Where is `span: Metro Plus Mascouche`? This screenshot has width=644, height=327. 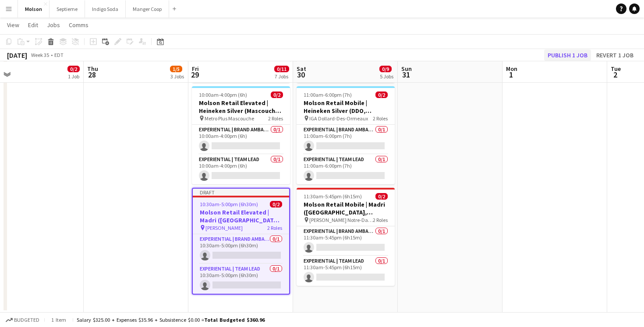
span: Metro Plus Mascouche is located at coordinates (229, 118).